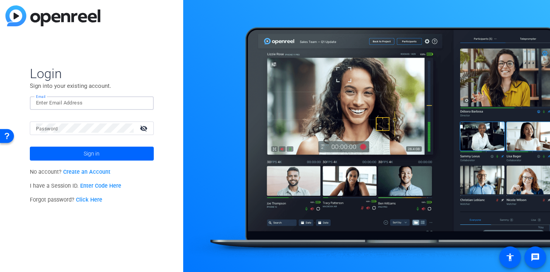 This screenshot has width=550, height=272. Describe the element at coordinates (66, 200) in the screenshot. I see `span: Forgot password?` at that location.